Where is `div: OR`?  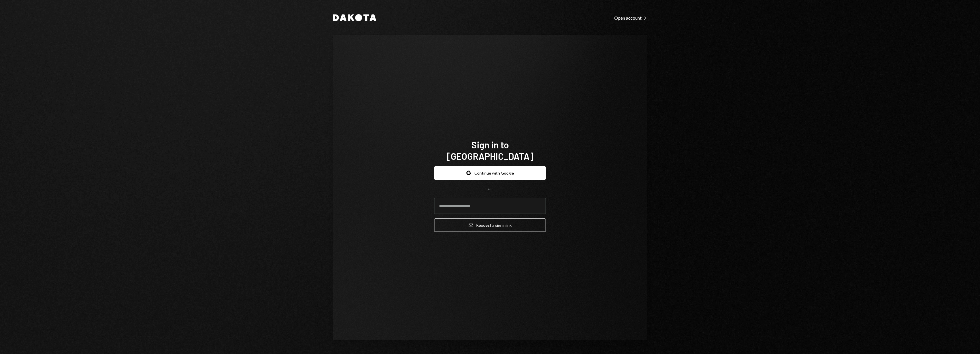 div: OR is located at coordinates (490, 189).